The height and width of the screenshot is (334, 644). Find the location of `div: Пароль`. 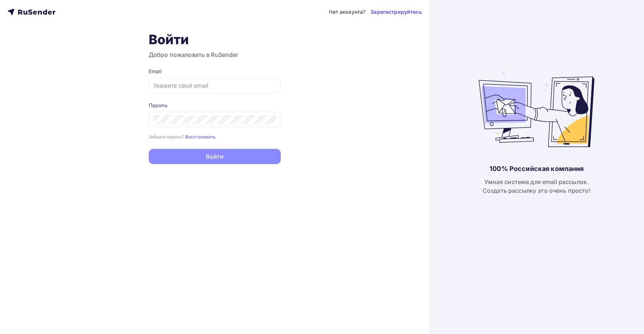

div: Пароль is located at coordinates (214, 105).